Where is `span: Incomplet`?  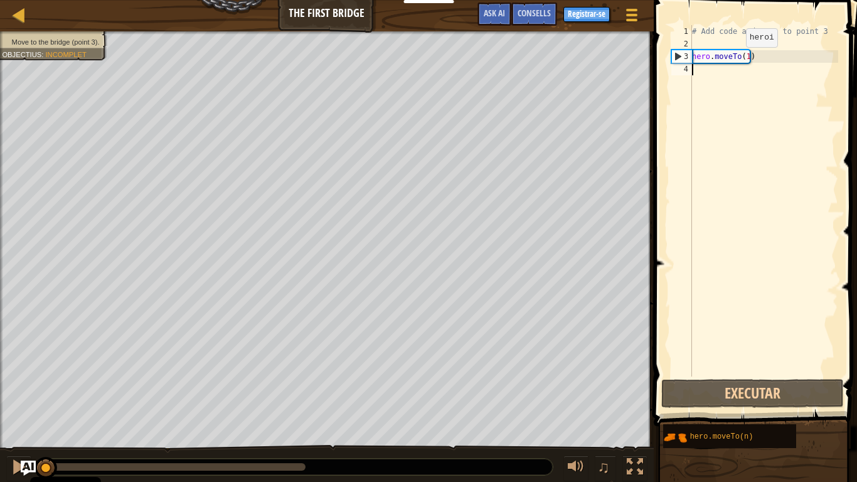
span: Incomplet is located at coordinates (65, 54).